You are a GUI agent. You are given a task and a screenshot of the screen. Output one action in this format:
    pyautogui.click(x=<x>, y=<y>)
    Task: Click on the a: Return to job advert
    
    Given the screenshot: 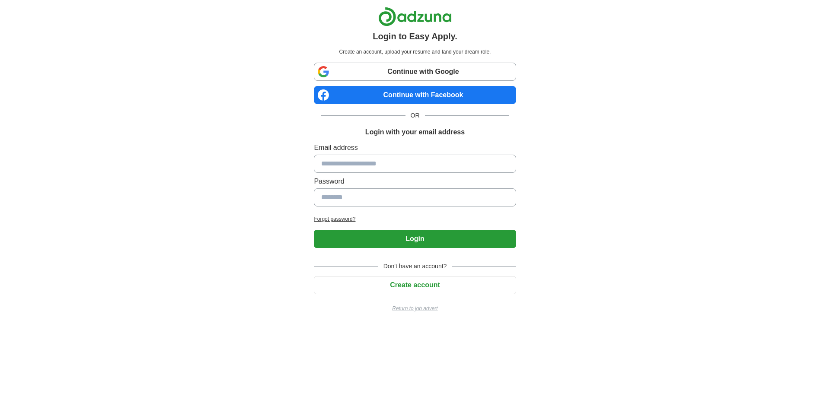 What is the action you would take?
    pyautogui.click(x=414, y=308)
    